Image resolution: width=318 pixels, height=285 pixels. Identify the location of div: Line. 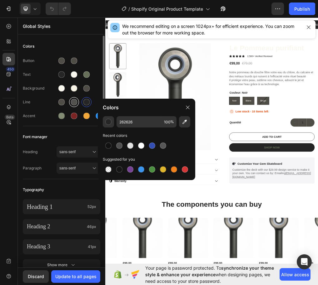
(40, 102).